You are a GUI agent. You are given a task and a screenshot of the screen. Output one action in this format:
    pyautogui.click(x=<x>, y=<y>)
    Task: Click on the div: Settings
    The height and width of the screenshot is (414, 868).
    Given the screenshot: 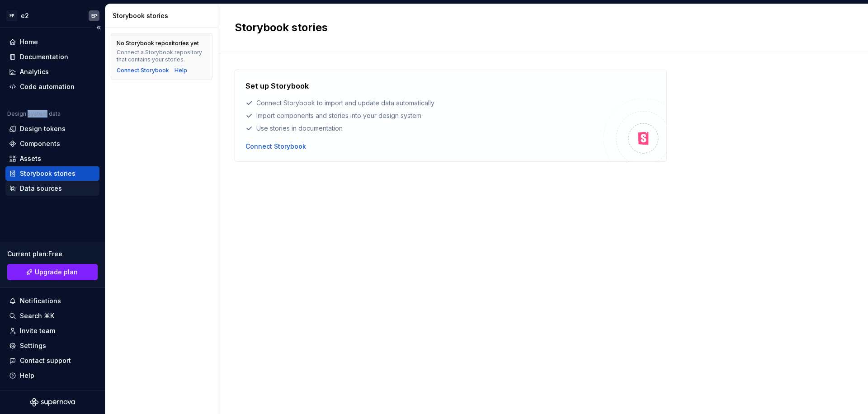 What is the action you would take?
    pyautogui.click(x=33, y=346)
    